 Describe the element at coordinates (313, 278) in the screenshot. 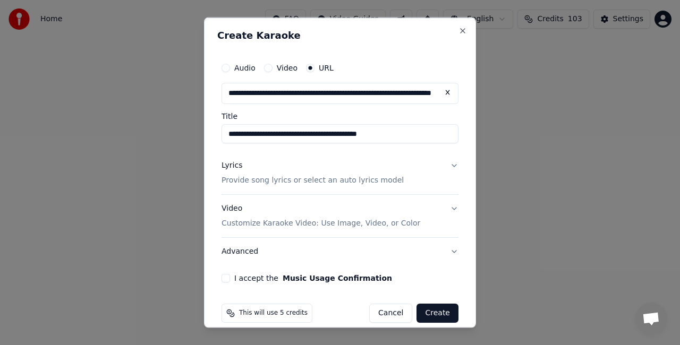

I see `label: I accept the` at that location.